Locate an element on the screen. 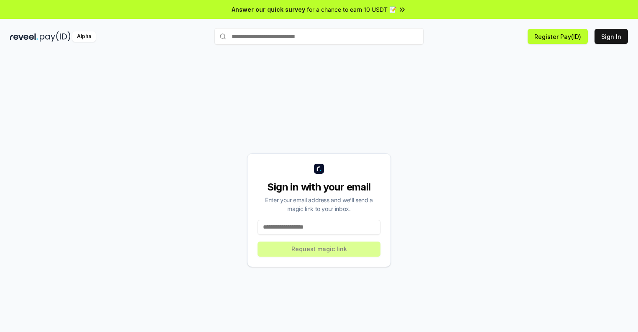 The width and height of the screenshot is (638, 332). button: Sign In is located at coordinates (612, 36).